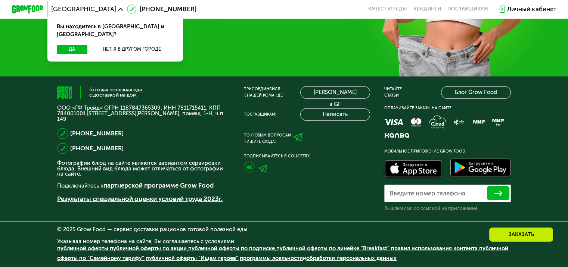 The image size is (568, 267). I want to click on div: Личный кабинет, so click(531, 9).